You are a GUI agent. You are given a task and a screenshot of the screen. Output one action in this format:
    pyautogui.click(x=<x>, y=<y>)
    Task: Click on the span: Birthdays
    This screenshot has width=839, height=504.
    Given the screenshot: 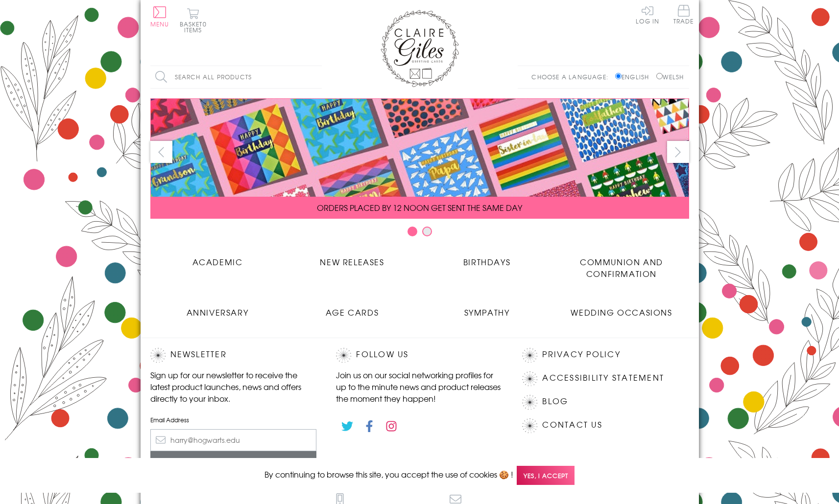 What is the action you would take?
    pyautogui.click(x=487, y=262)
    